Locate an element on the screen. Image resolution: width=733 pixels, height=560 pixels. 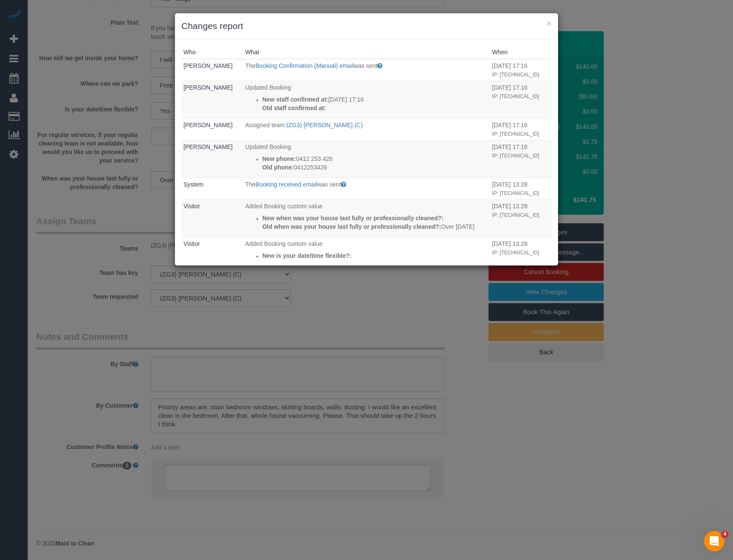
strong: Old when was your house last fully or professionally cleaned?: is located at coordinates (351, 226).